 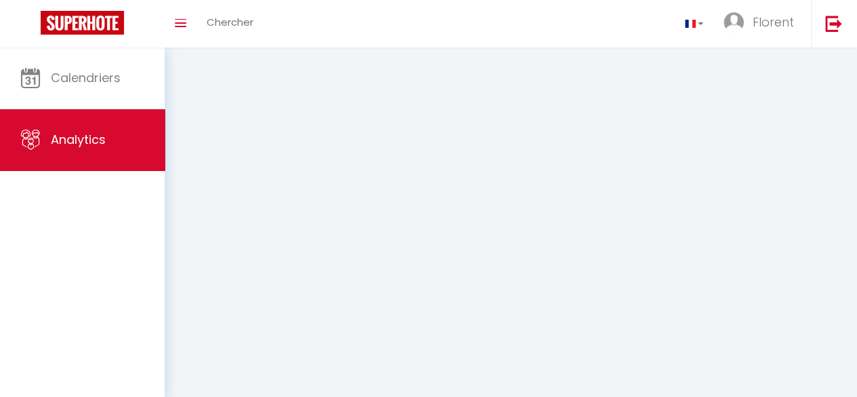 I want to click on span: Calendriers, so click(x=85, y=77).